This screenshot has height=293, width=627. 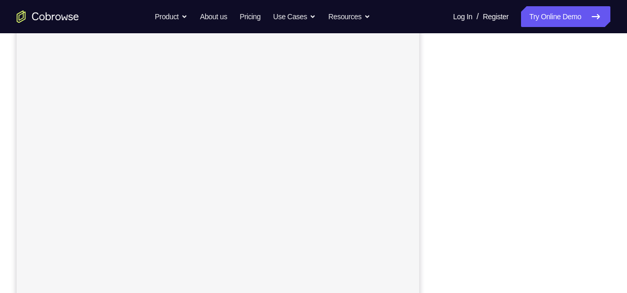 I want to click on a: Pricing, so click(x=250, y=17).